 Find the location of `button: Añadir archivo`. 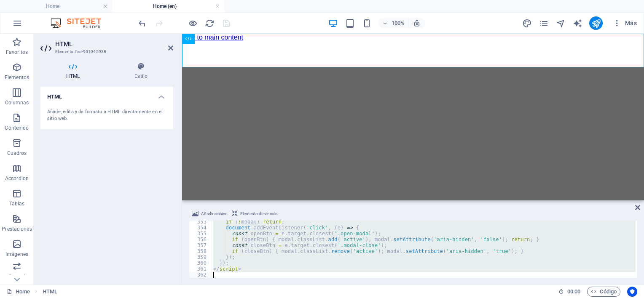

button: Añadir archivo is located at coordinates (210, 214).